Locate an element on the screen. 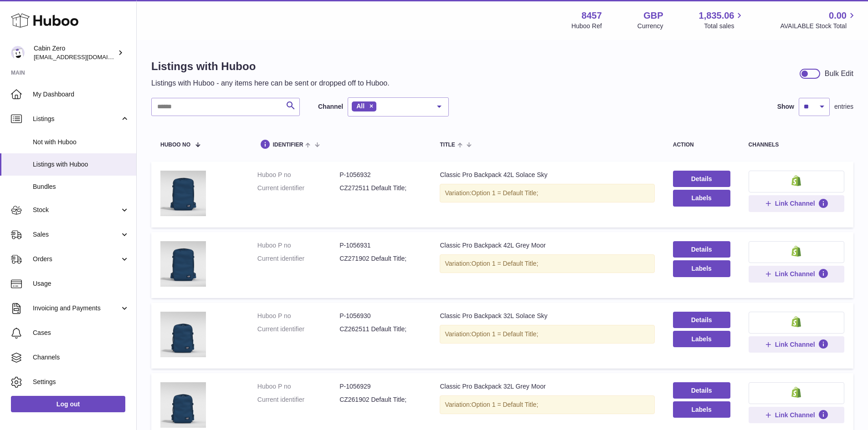  dd: CZ262511 Default Title; is located at coordinates (380, 329).